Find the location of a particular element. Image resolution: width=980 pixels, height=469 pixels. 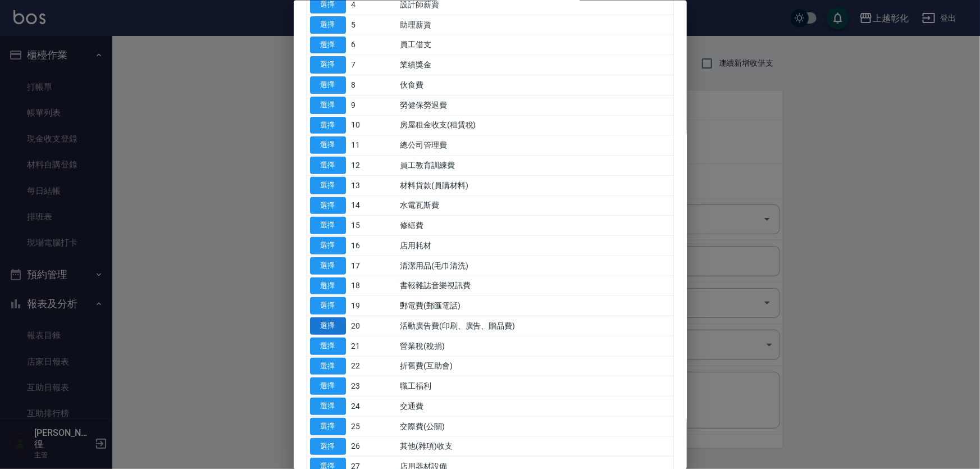

td: 5 is located at coordinates (373, 25).